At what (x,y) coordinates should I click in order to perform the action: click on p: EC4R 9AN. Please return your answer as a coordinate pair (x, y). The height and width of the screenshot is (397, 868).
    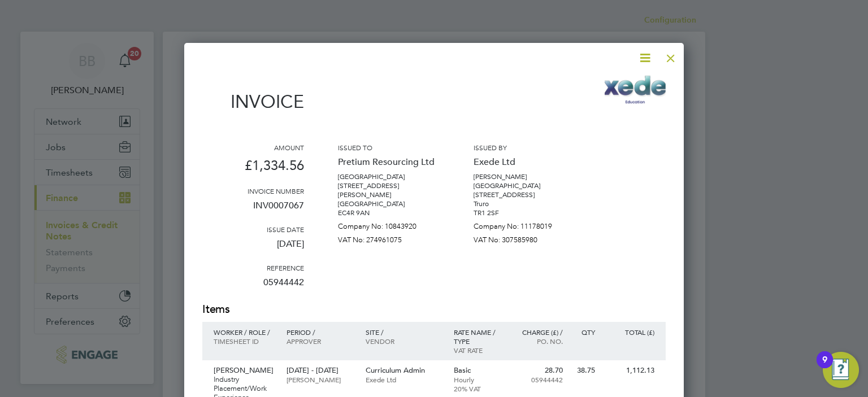
    Looking at the image, I should click on (389, 213).